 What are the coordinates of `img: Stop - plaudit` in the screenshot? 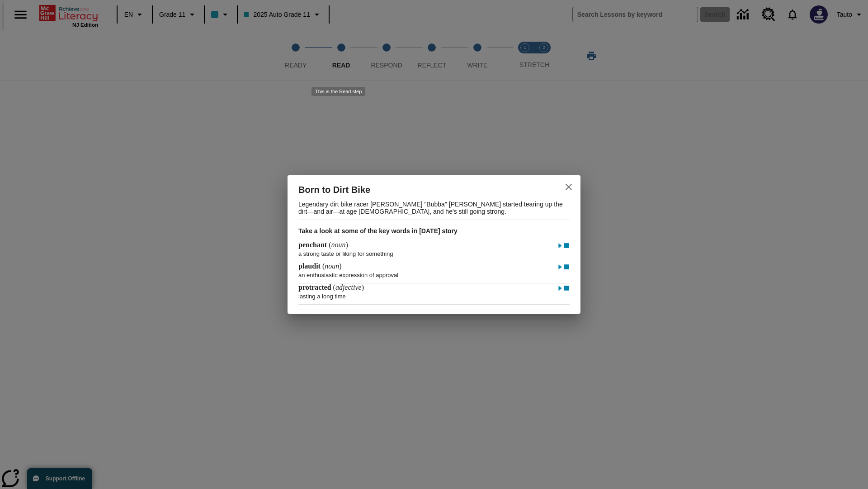 It's located at (567, 267).